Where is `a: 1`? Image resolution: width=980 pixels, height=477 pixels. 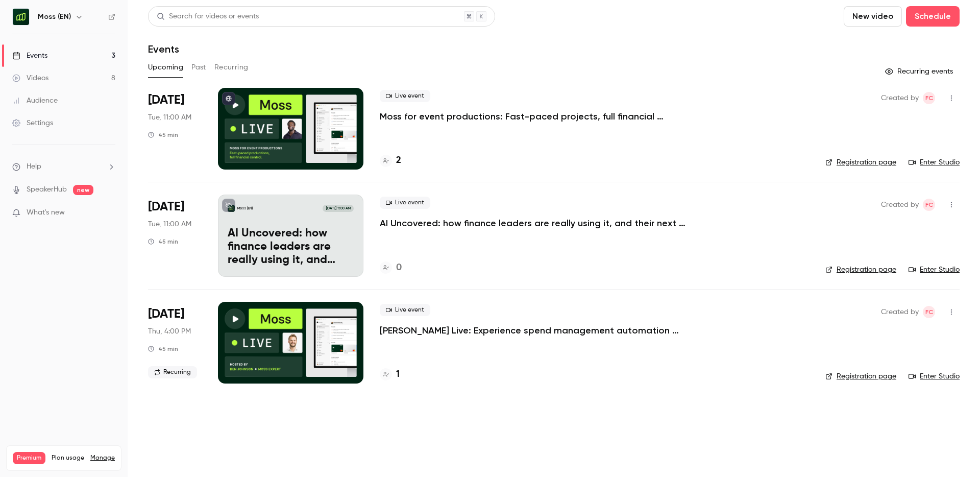
a: 1 is located at coordinates (390, 374).